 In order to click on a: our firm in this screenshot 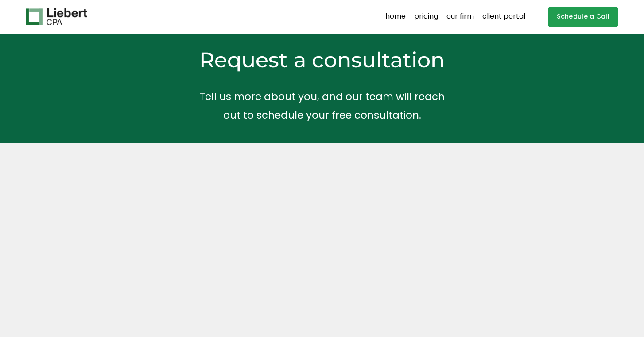, I will do `click(460, 17)`.